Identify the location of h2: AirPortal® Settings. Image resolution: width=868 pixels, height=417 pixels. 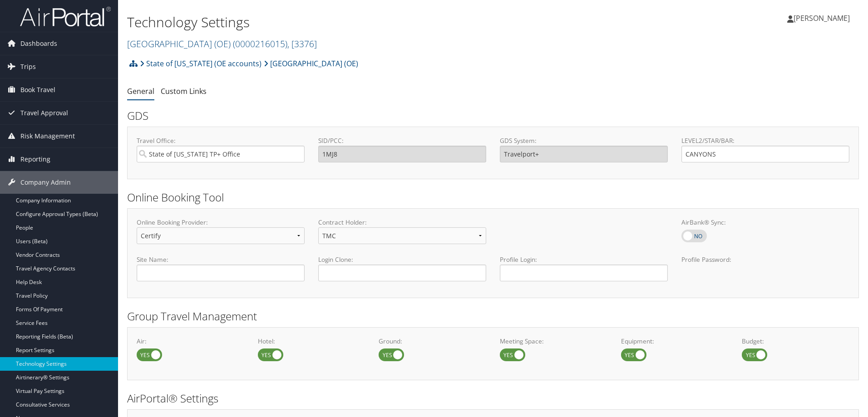
(493, 398).